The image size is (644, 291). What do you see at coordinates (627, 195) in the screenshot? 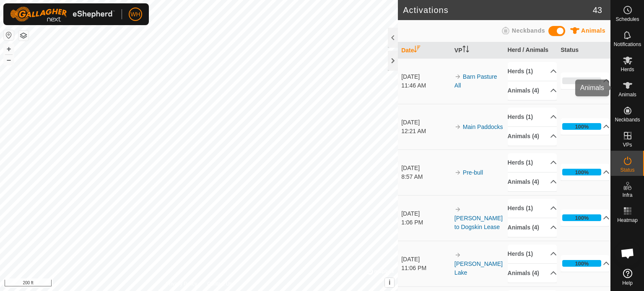
I see `span: Infra` at bounding box center [627, 195].